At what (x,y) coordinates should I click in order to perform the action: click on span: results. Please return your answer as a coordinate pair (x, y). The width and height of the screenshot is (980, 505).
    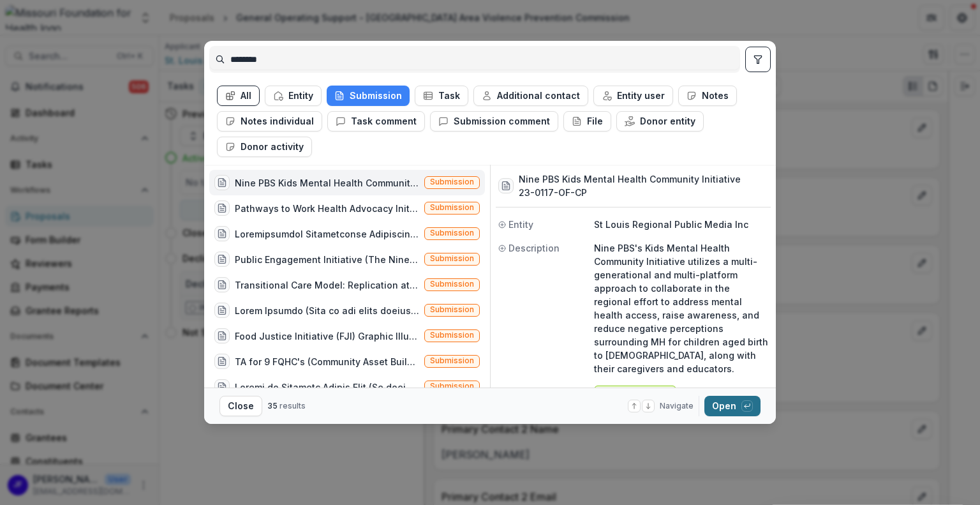
    Looking at the image, I should click on (293, 406).